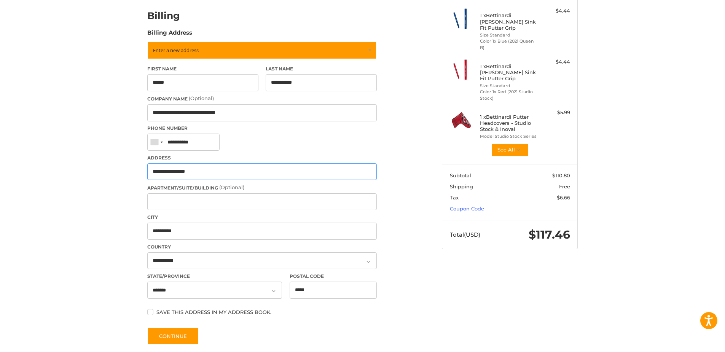 The image size is (725, 352). Describe the element at coordinates (262, 158) in the screenshot. I see `label: Address` at that location.